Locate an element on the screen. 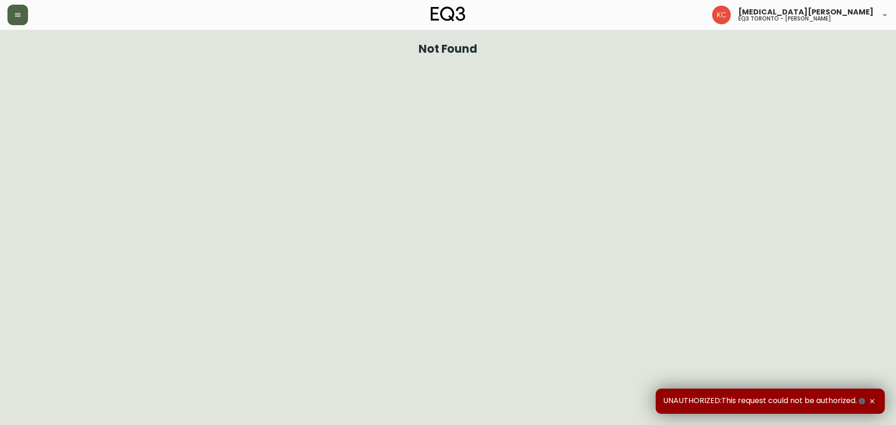  img: logo is located at coordinates (448, 14).